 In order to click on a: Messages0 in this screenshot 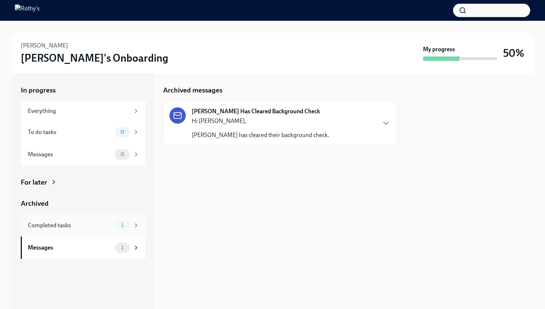, I will do `click(83, 154)`.